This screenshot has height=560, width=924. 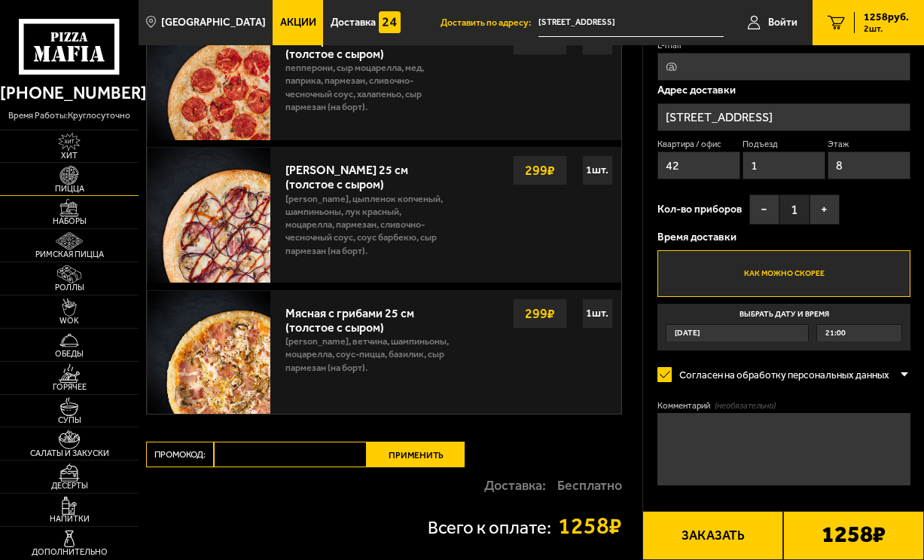 I want to click on img: 15daf4d41897b9f0e9f617042186c801.svg, so click(x=389, y=22).